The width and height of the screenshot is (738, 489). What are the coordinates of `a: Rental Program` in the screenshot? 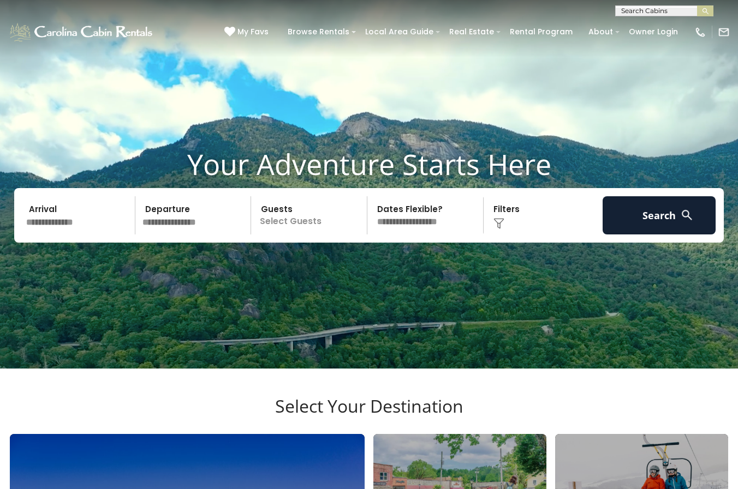 It's located at (541, 32).